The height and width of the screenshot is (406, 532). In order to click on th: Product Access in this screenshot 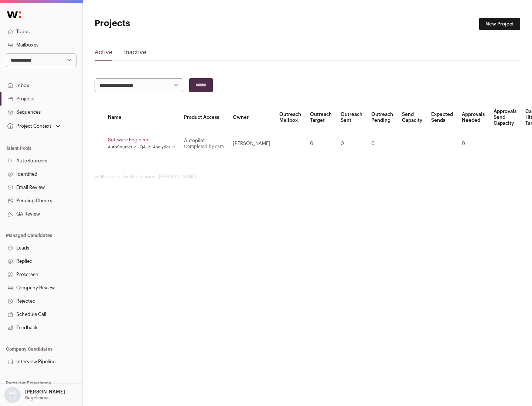, I will do `click(204, 117)`.